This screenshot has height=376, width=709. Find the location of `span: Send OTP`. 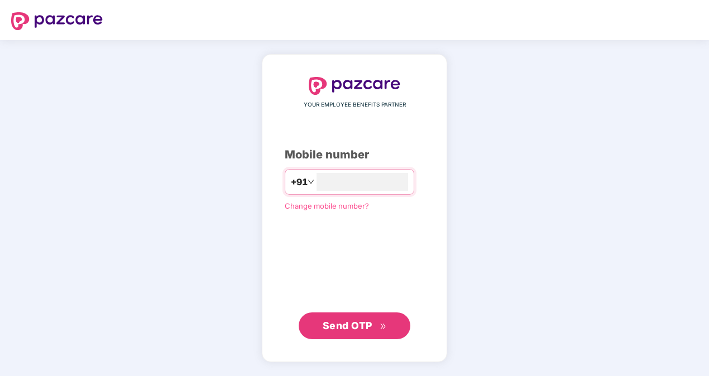

span: Send OTP is located at coordinates (347, 326).